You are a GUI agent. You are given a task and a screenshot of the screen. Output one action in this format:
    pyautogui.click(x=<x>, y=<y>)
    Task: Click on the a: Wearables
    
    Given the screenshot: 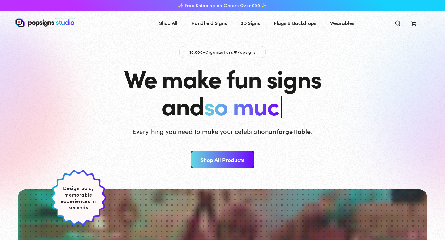 What is the action you would take?
    pyautogui.click(x=342, y=23)
    